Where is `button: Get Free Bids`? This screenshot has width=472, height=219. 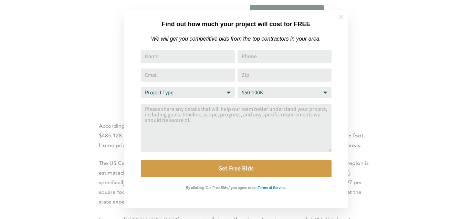
button: Get Free Bids is located at coordinates (236, 169).